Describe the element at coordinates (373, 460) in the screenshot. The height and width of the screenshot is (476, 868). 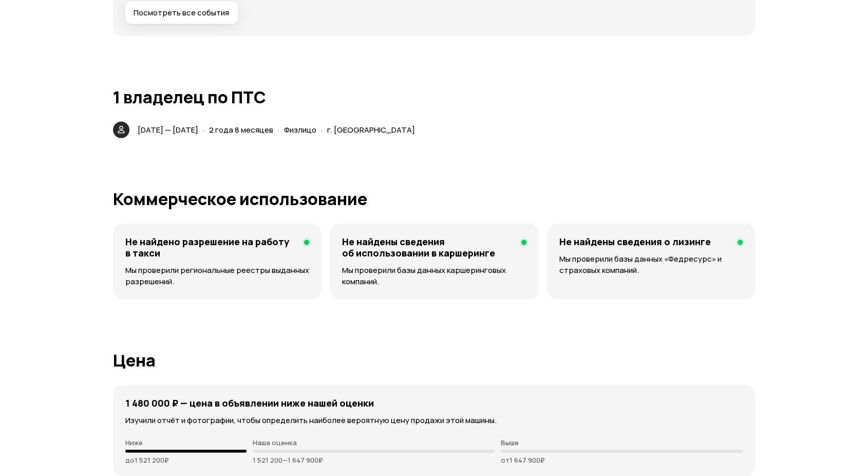
I see `p: 1 521 200 — 1 647 900 ₽` at that location.